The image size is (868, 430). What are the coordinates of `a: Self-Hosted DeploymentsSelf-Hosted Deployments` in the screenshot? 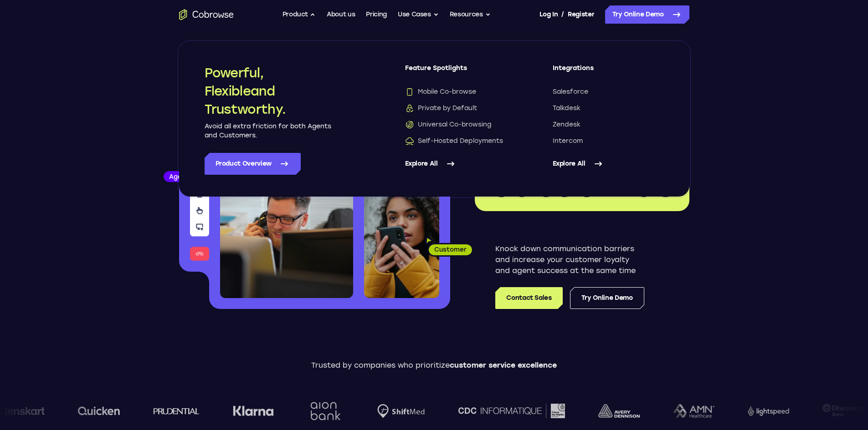 It's located at (461, 141).